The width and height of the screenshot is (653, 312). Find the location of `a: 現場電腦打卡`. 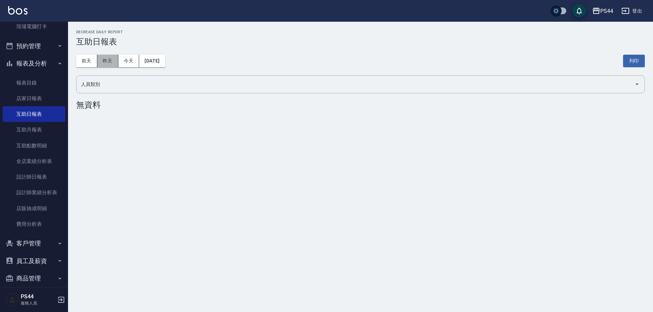

a: 現場電腦打卡 is located at coordinates (34, 27).